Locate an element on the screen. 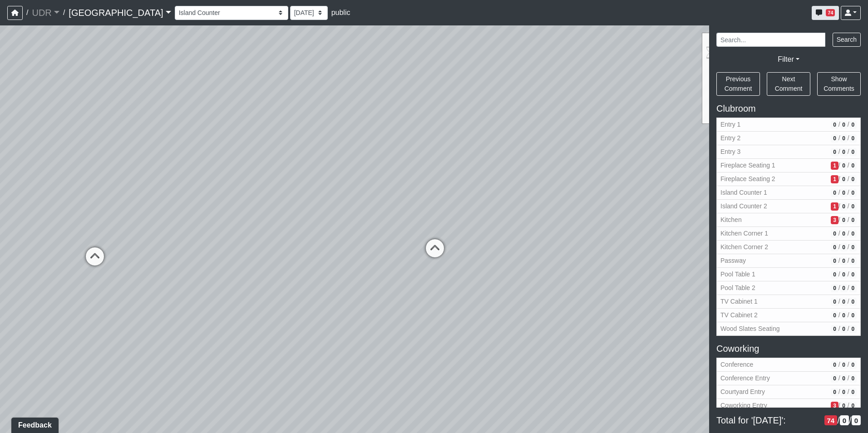 This screenshot has height=433, width=868. button: Pool Table 10/0/0 is located at coordinates (789, 274).